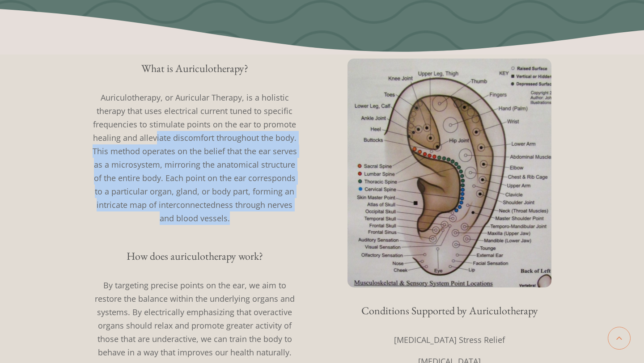 The width and height of the screenshot is (644, 363). I want to click on h2: How does auriculotherapy work?, so click(194, 256).